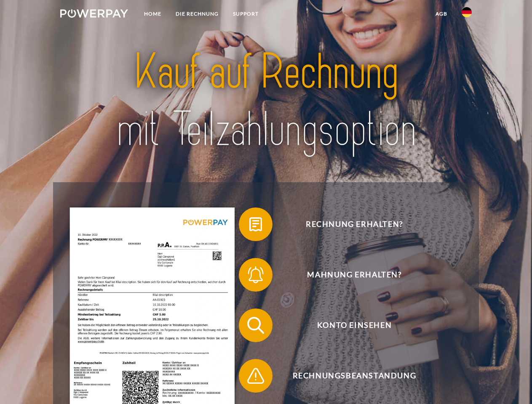 This screenshot has width=532, height=404. What do you see at coordinates (348, 224) in the screenshot?
I see `button: Rechnung erhalten?` at bounding box center [348, 224].